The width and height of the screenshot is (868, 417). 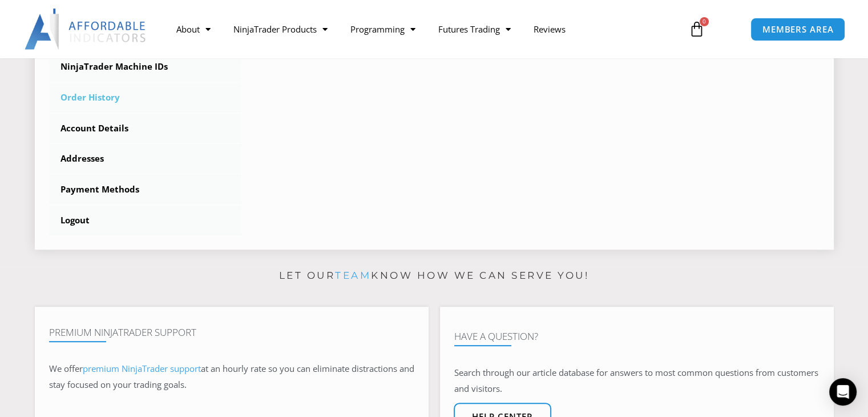 I want to click on span: 0, so click(x=704, y=22).